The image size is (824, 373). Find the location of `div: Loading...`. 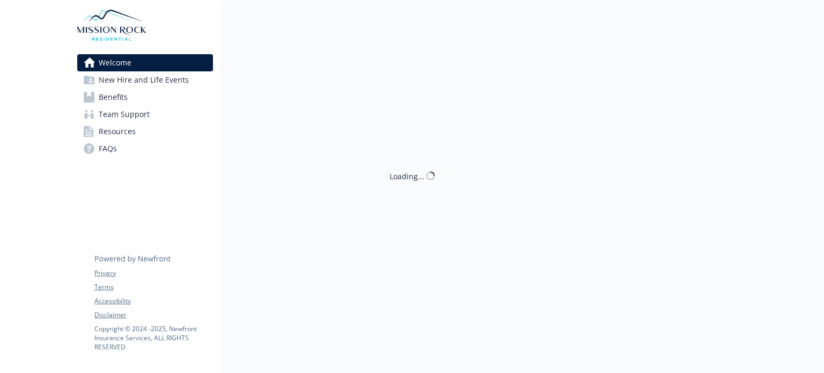

div: Loading... is located at coordinates (406, 175).